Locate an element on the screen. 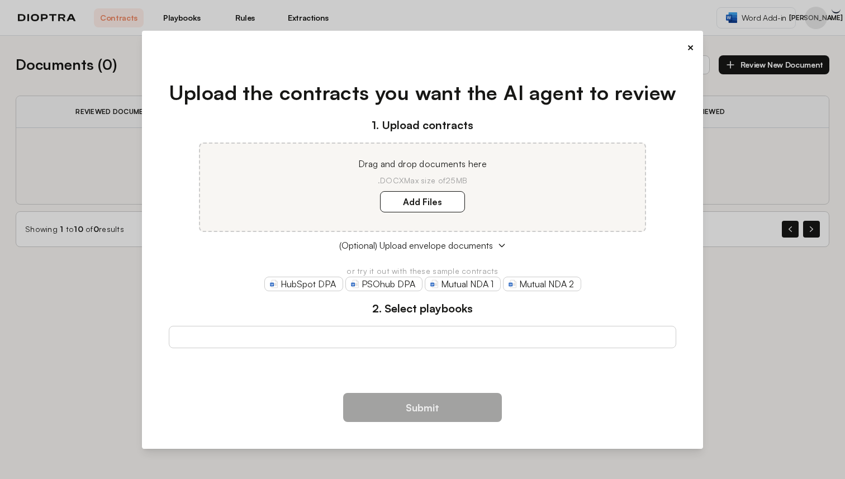  a: Mutual NDA 1 is located at coordinates (463, 284).